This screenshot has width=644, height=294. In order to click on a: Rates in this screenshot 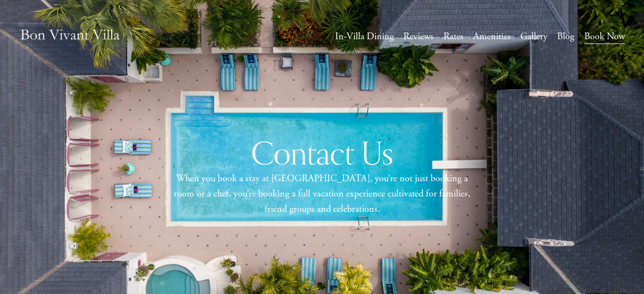, I will do `click(454, 36)`.